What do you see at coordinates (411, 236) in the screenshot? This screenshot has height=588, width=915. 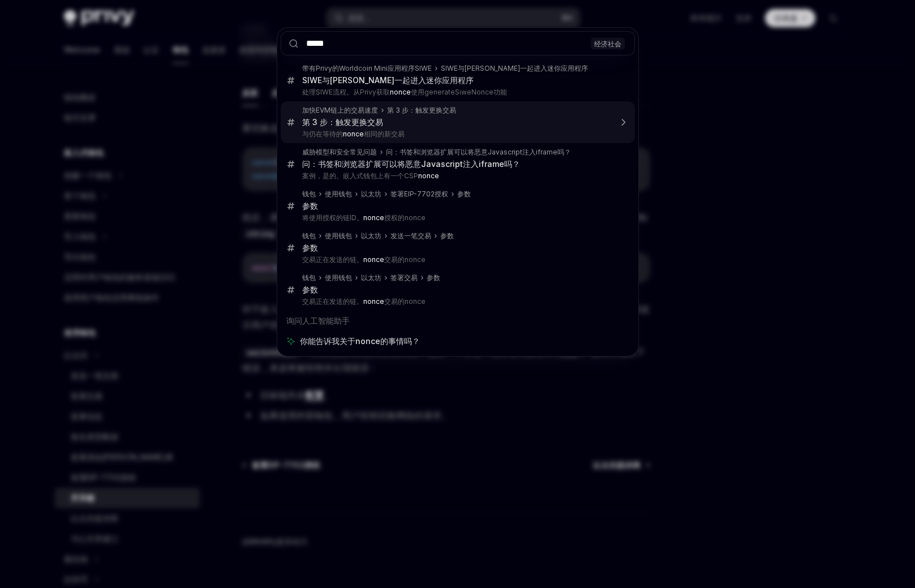 I see `div: 发送一笔交易` at bounding box center [411, 236].